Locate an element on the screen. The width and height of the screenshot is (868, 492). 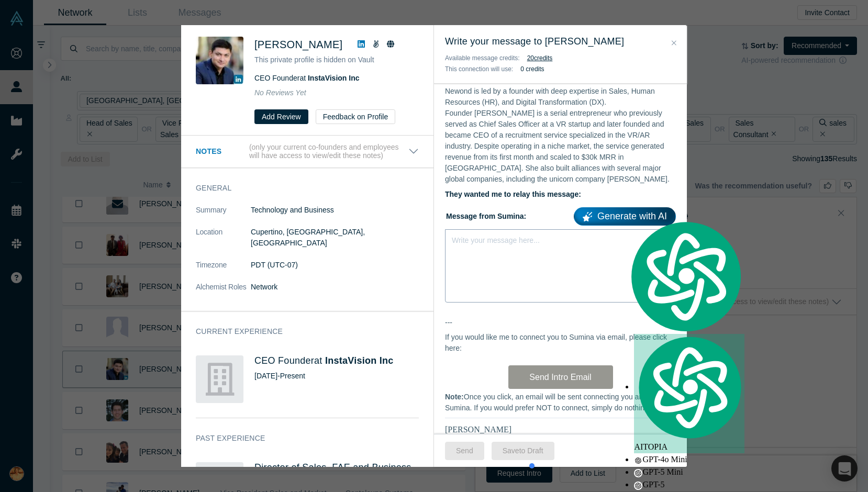
p: This private profile is hidden on Vault is located at coordinates (337, 60).